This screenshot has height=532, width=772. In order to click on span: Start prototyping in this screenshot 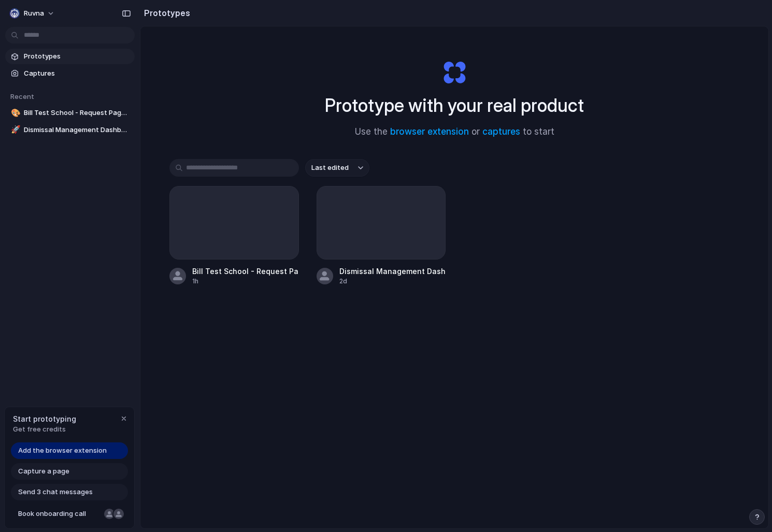, I will do `click(45, 419)`.